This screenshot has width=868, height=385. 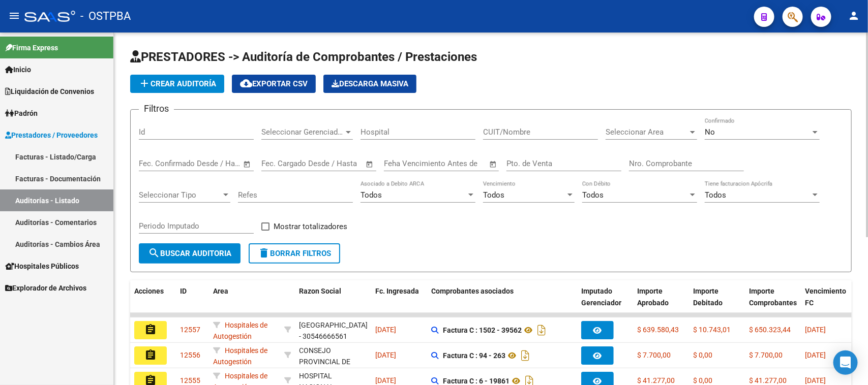 I want to click on datatable-header-cell: Razon Social, so click(x=333, y=303).